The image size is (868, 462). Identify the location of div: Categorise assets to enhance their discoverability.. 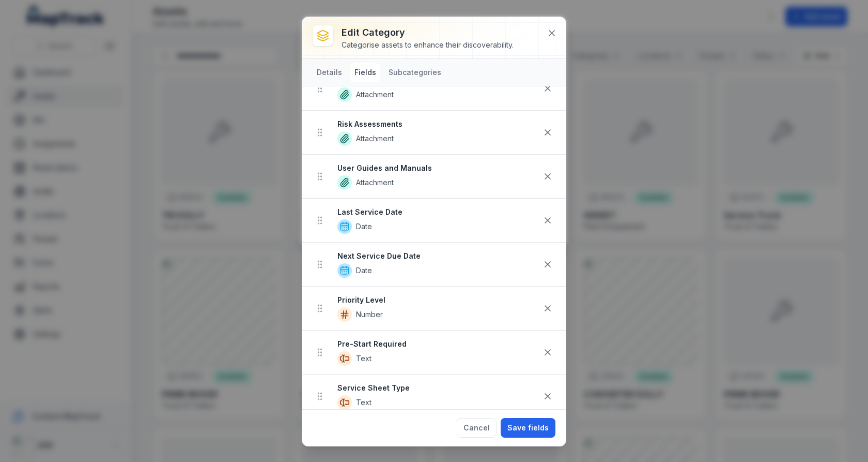
(427, 45).